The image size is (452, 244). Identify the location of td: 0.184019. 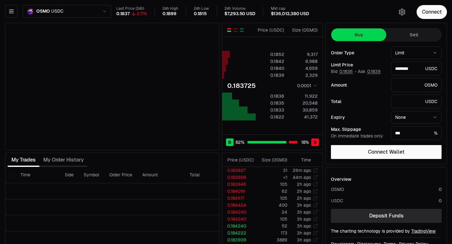
(238, 191).